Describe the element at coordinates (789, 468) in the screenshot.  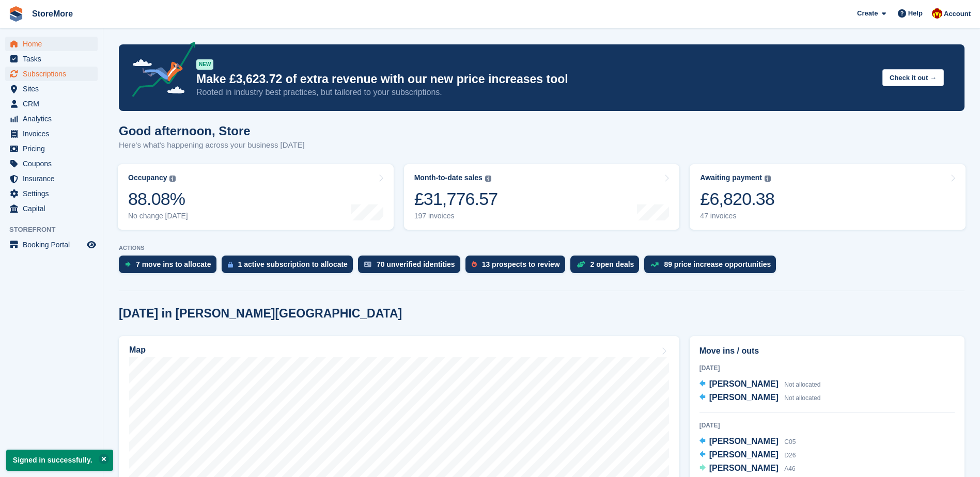
I see `span: A46` at that location.